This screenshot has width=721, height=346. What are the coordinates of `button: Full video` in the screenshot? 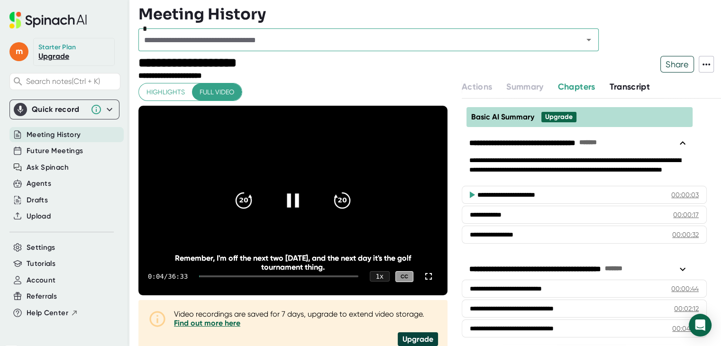 It's located at (217, 92).